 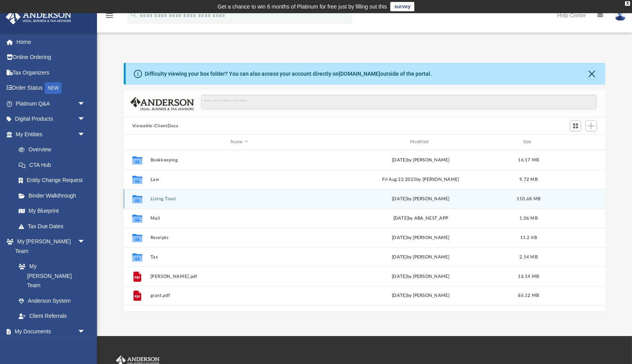 What do you see at coordinates (529, 257) in the screenshot?
I see `span: 2.54 MB` at bounding box center [529, 257].